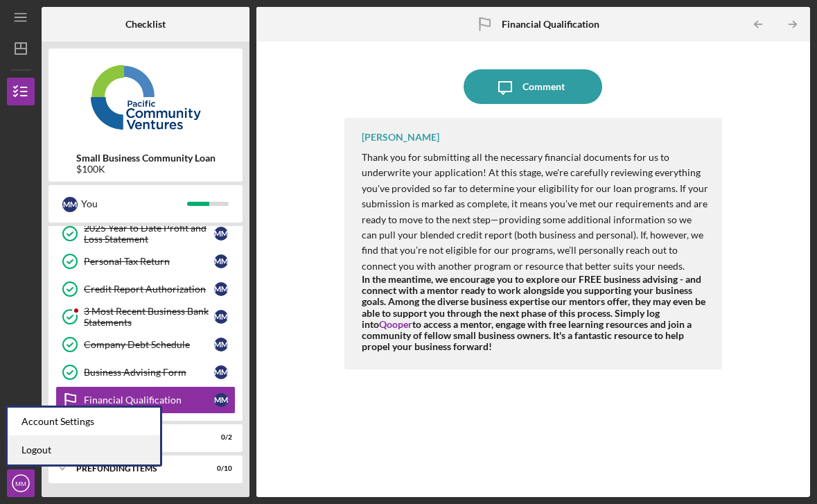 The image size is (817, 504). What do you see at coordinates (396, 323) in the screenshot?
I see `a: Qooper` at bounding box center [396, 323].